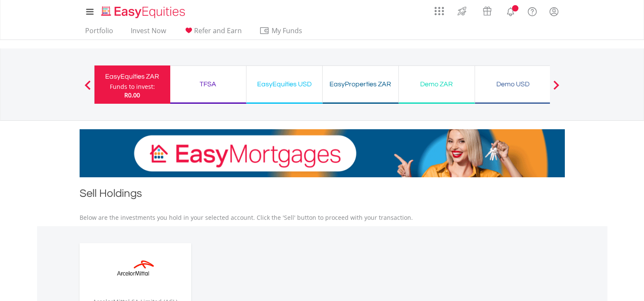 Image resolution: width=644 pixels, height=301 pixels. I want to click on img: EasyEquities_Logo.png, so click(144, 12).